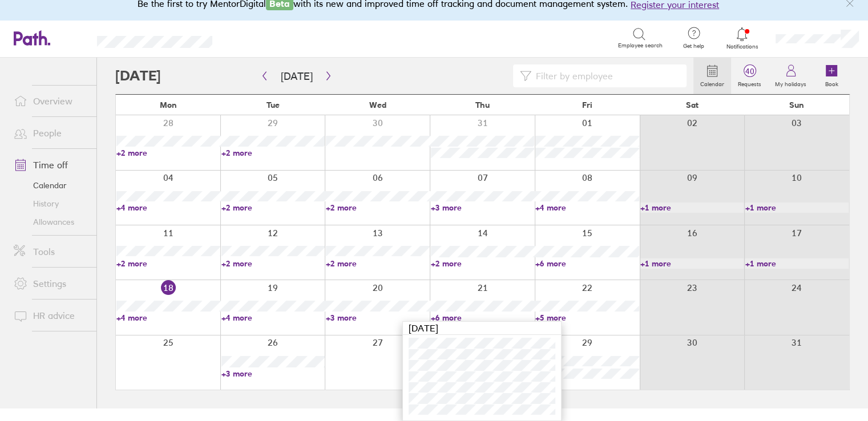 The image size is (868, 421). Describe the element at coordinates (749, 71) in the screenshot. I see `span: 40` at that location.